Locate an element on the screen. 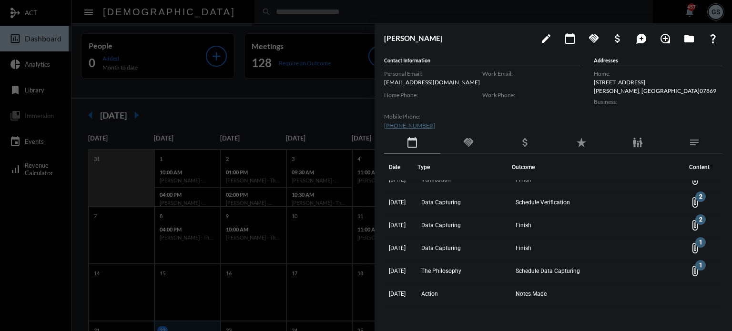 This screenshot has height=331, width=732. mat-icon: notes is located at coordinates (694, 143).